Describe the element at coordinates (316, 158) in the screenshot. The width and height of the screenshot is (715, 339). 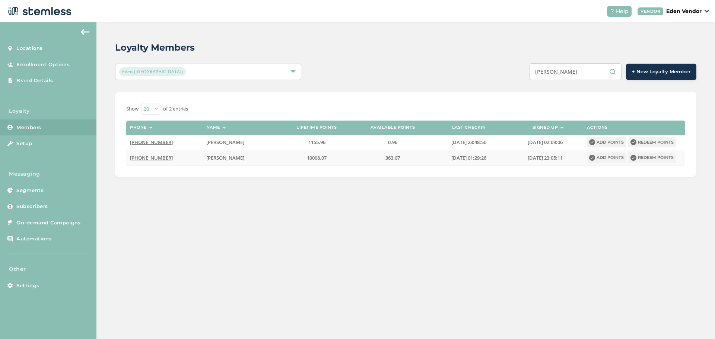
I see `span: 10008.07` at that location.